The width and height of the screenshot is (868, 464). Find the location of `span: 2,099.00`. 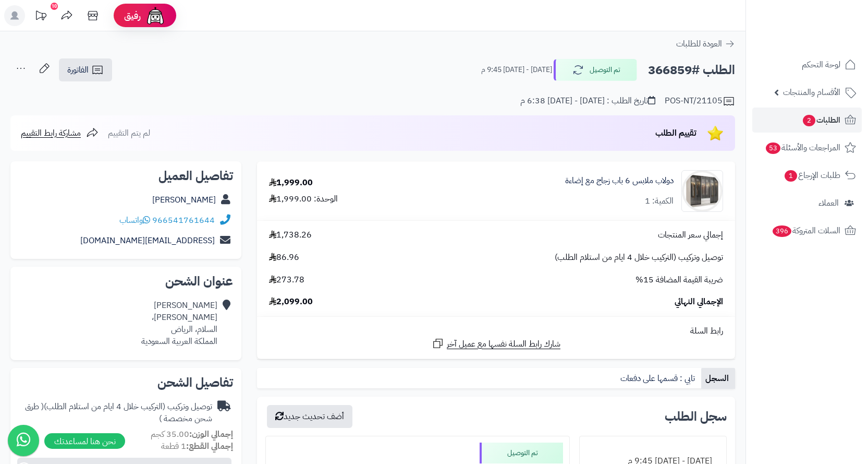

span: 2,099.00 is located at coordinates (291, 301).